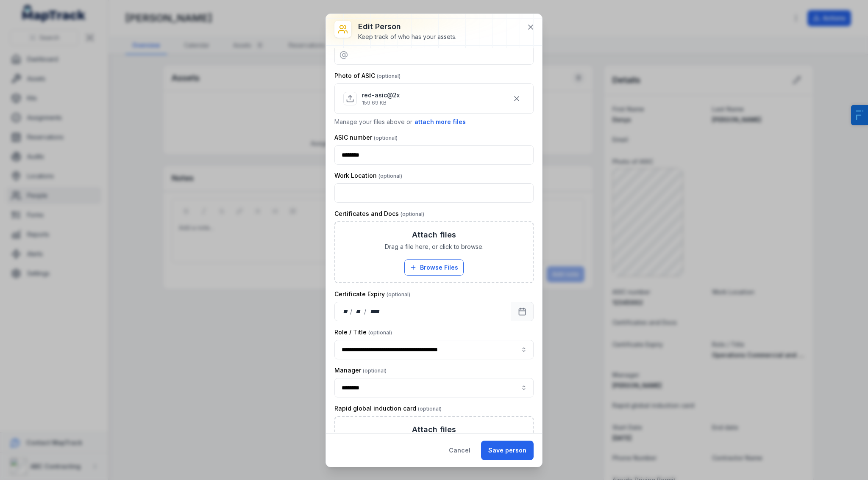  I want to click on div: year,, so click(374, 311).